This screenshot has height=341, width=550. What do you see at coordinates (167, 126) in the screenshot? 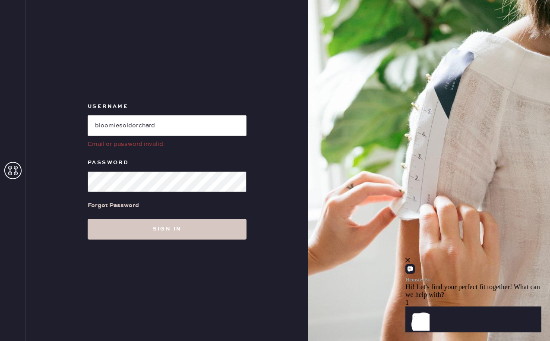
I see `input: e.g. john@doe.com` at bounding box center [167, 126].